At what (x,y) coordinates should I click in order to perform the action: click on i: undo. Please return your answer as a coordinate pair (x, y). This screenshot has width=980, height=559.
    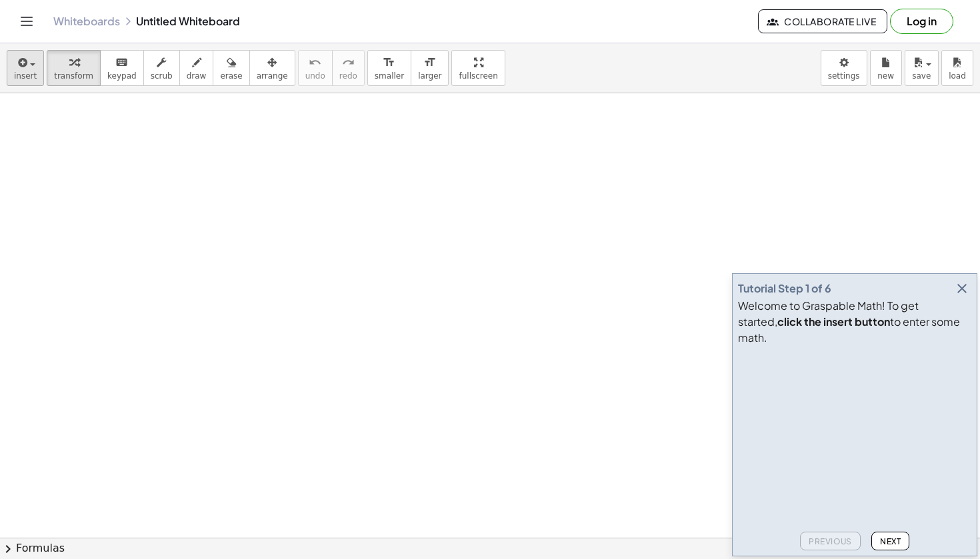
    Looking at the image, I should click on (315, 63).